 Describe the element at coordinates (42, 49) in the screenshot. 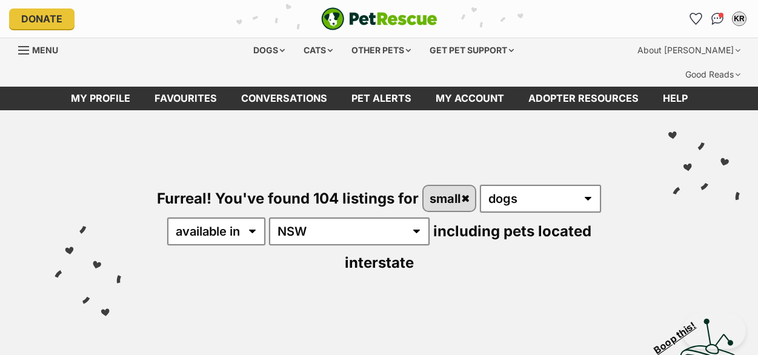

I see `a: Menu` at that location.